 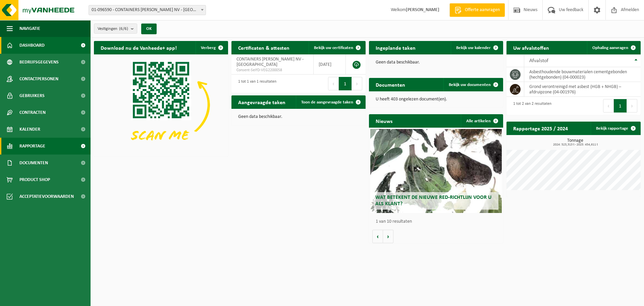 I want to click on span: 2024: 523,313 t - 2025: 454,611 t, so click(x=575, y=145).